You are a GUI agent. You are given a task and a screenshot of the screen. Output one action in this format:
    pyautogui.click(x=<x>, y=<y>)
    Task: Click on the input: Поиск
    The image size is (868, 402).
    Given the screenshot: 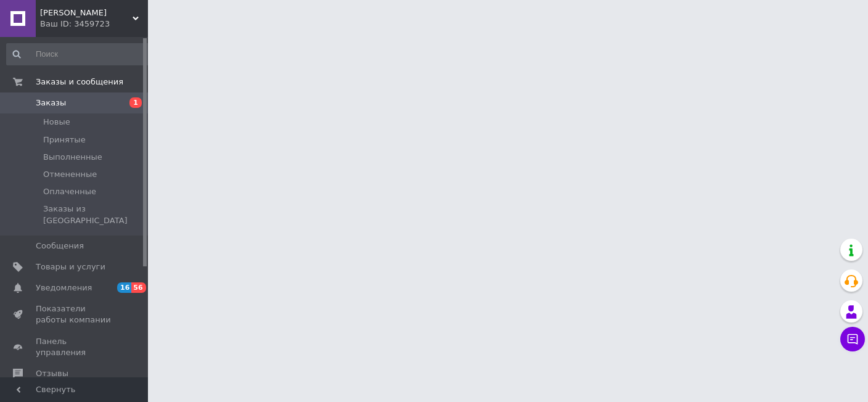 What is the action you would take?
    pyautogui.click(x=78, y=54)
    